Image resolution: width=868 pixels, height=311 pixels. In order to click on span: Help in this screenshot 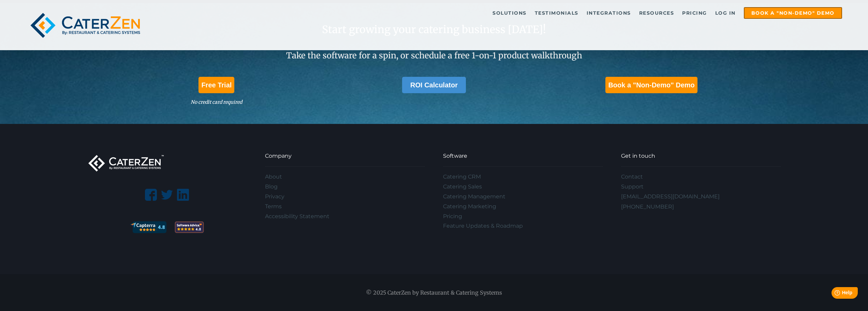, I will do `click(40, 8)`.